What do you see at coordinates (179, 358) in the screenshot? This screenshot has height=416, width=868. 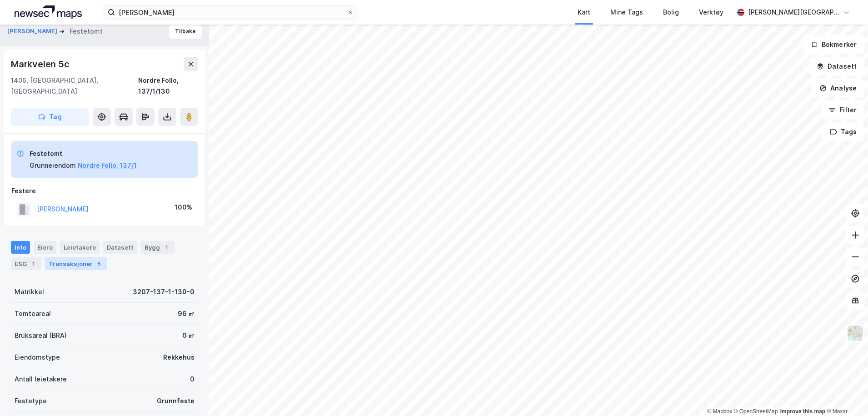 I see `div: Rekkehus` at bounding box center [179, 358].